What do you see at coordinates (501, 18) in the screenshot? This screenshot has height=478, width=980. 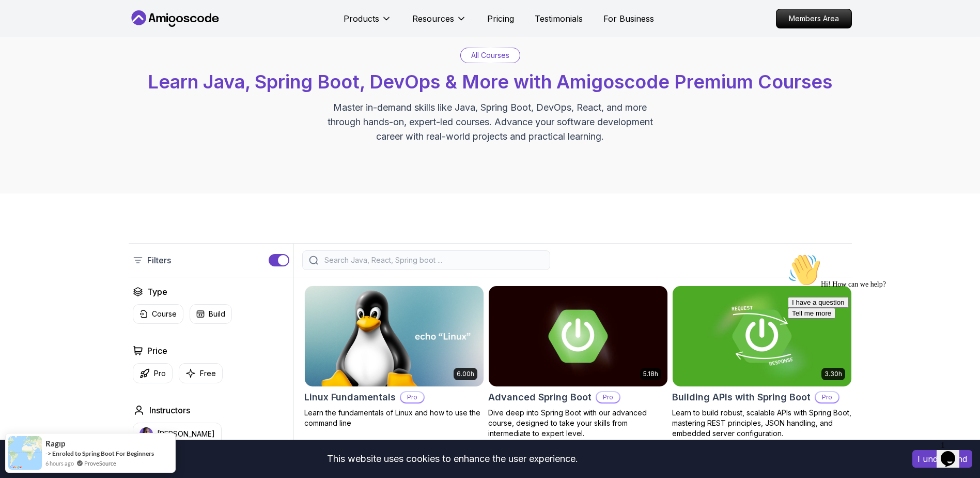 I see `p: Pricing` at bounding box center [501, 18].